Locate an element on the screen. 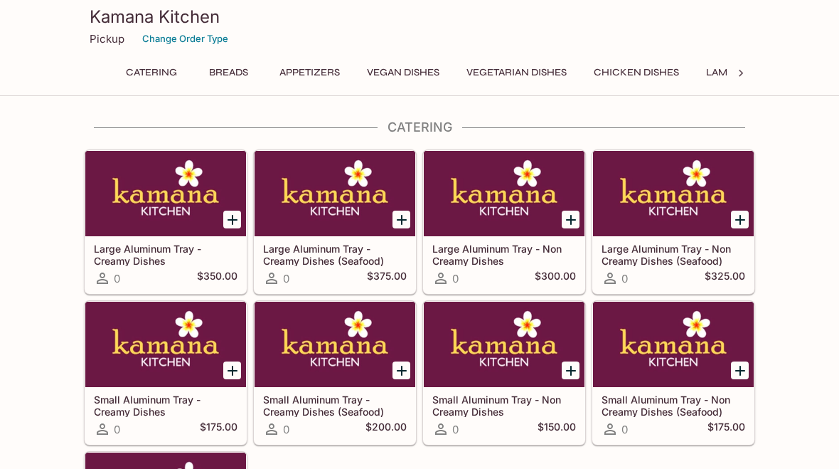  a: Large Aluminum Tray - Non Creamy Dishes0$300.00 is located at coordinates (504, 222).